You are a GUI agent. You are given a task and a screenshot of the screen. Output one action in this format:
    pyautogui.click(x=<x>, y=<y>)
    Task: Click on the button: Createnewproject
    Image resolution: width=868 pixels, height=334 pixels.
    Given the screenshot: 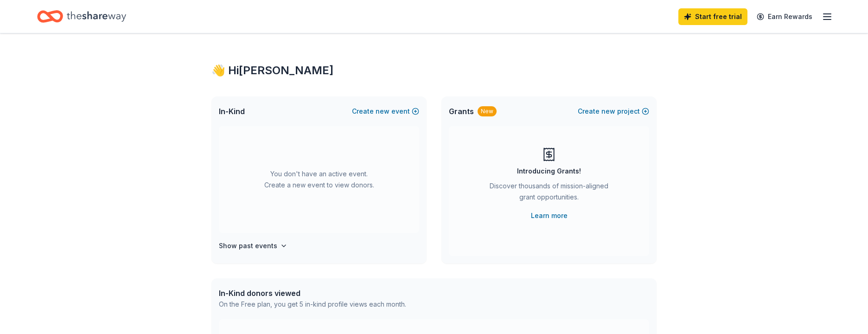 What is the action you would take?
    pyautogui.click(x=614, y=111)
    